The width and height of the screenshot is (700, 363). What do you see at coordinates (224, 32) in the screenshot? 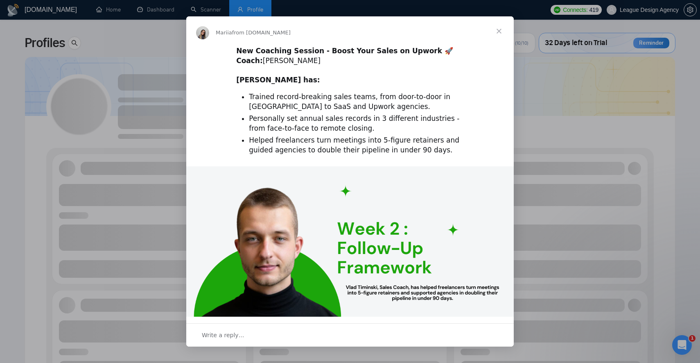
I see `span: Mariia` at bounding box center [224, 32].